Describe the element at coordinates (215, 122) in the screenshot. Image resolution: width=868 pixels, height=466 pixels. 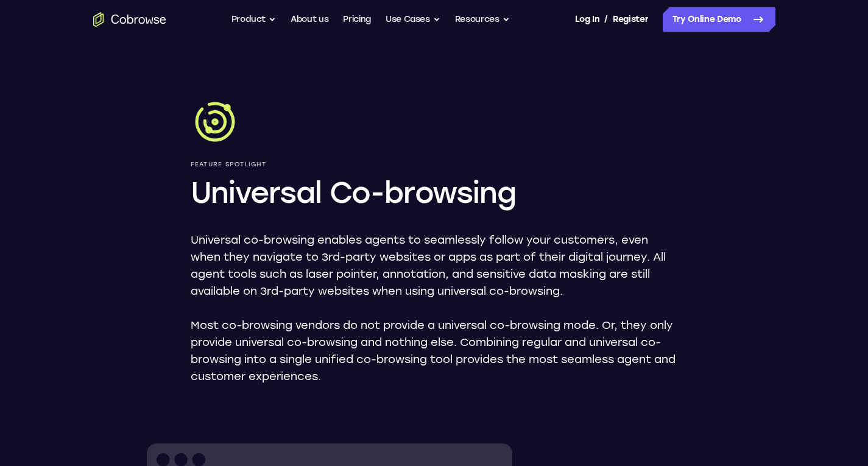
I see `img: Universal Co-browsing` at that location.